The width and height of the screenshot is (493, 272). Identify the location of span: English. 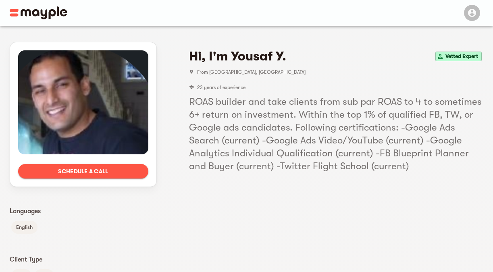
(24, 227).